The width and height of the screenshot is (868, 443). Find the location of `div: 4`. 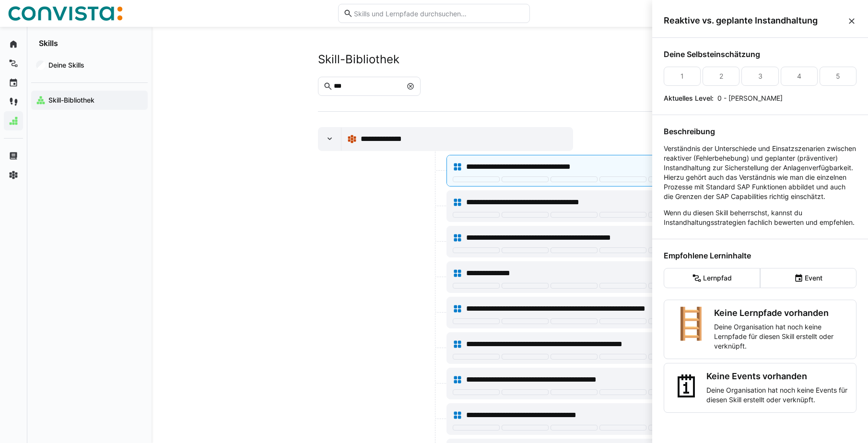

div: 4 is located at coordinates (799, 76).